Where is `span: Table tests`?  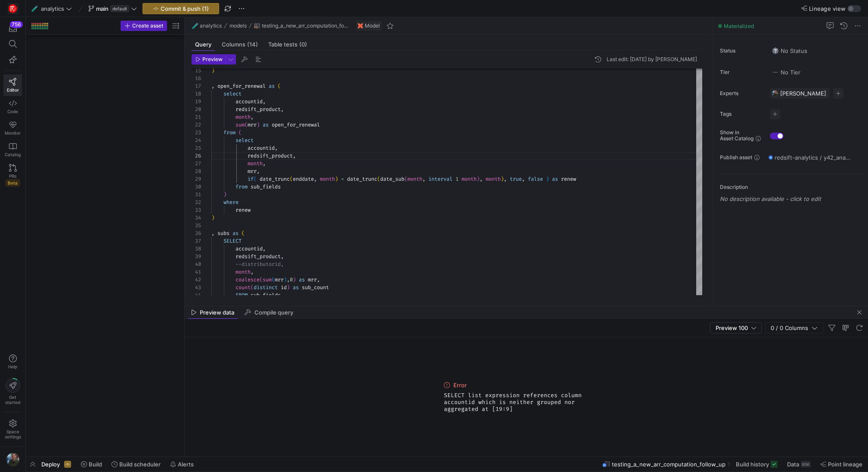 span: Table tests is located at coordinates (288, 45).